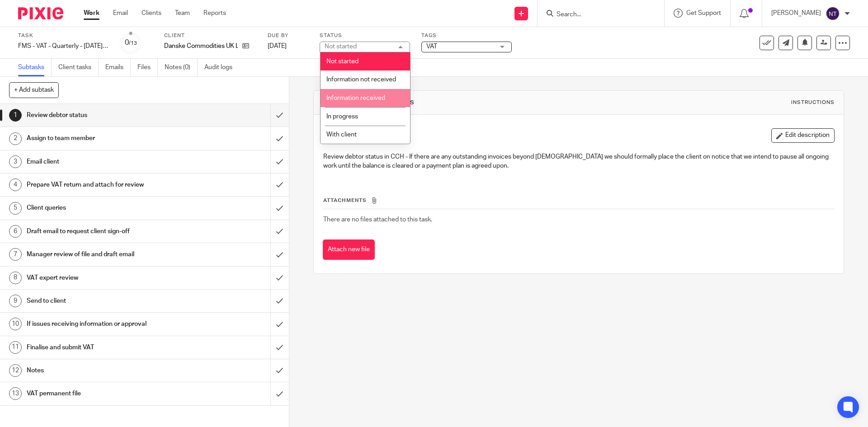 Image resolution: width=868 pixels, height=427 pixels. Describe the element at coordinates (105, 162) in the screenshot. I see `h1: Email client` at that location.